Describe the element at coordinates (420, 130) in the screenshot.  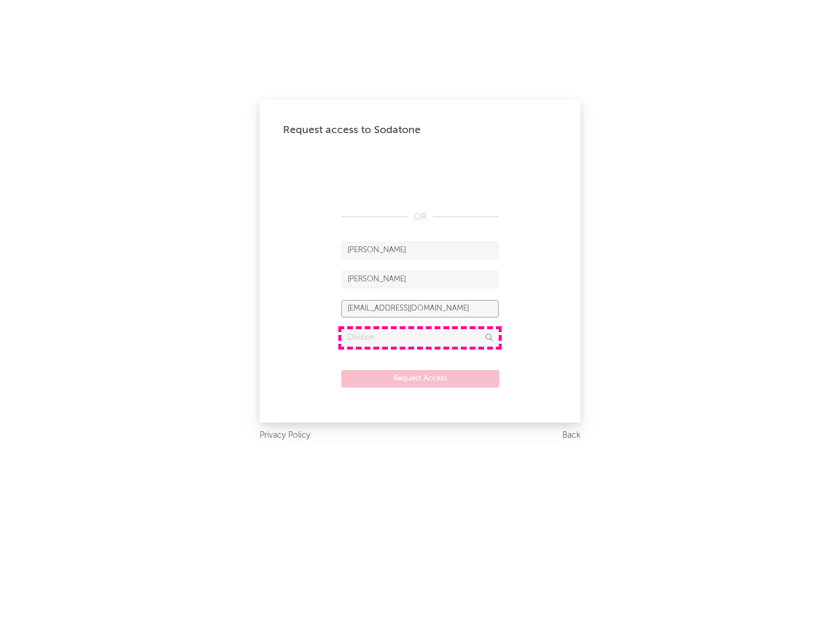
I see `div: Request access to Sodatone` at that location.